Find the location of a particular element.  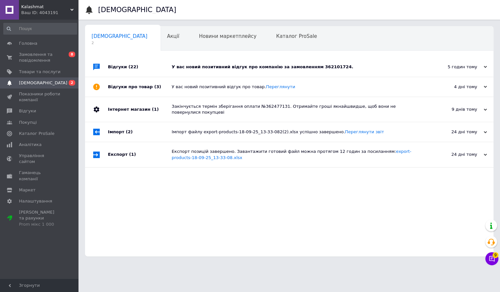

div: Відгуки is located at coordinates (140, 67).